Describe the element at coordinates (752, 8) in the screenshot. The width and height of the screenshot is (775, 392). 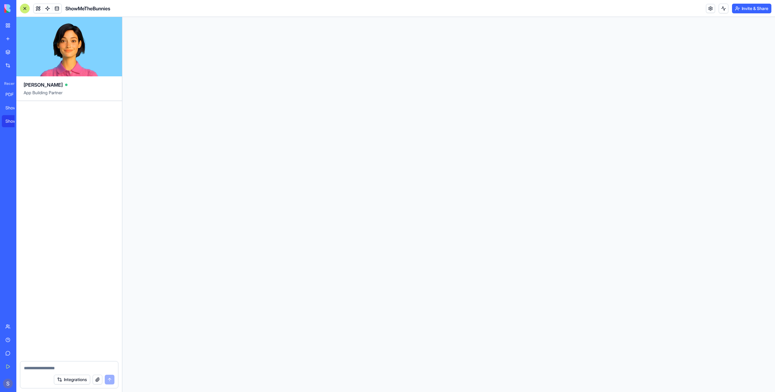
I see `button: Invite & Share` at that location.